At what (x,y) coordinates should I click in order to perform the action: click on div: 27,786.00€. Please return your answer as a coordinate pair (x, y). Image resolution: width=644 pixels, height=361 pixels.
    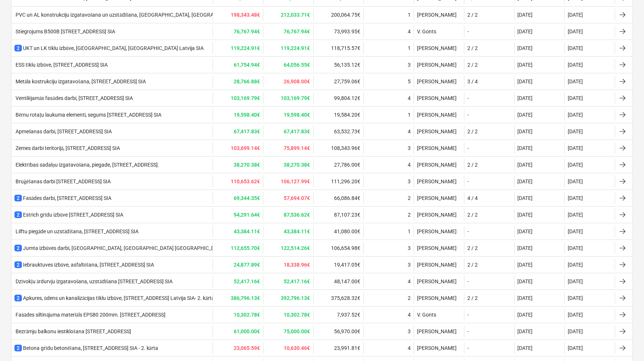
    Looking at the image, I should click on (339, 164).